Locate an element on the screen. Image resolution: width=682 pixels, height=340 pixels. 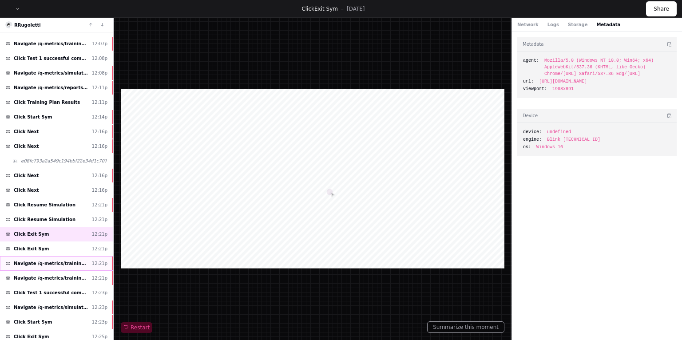
span: engine: is located at coordinates (533, 140).